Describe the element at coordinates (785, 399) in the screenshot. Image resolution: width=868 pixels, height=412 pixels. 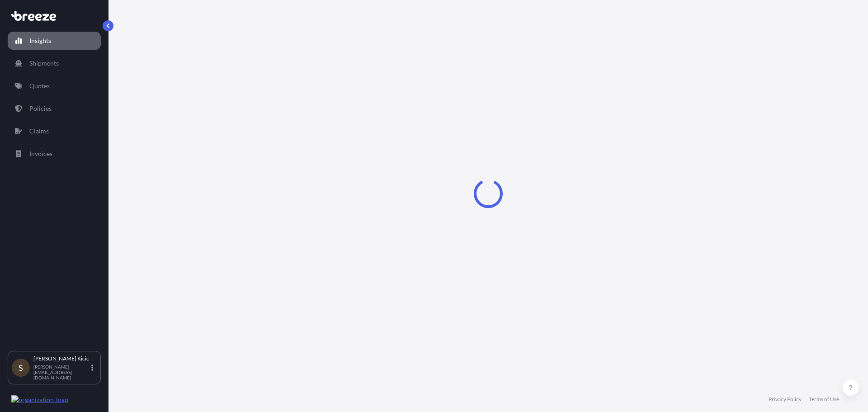
I see `a: Privacy Policy` at that location.